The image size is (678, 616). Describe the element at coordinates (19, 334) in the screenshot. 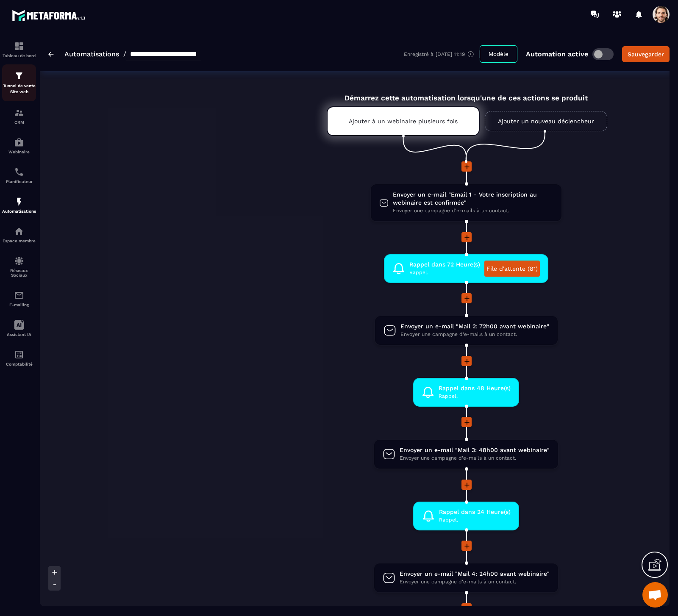

I see `p: Assistant IA` at that location.